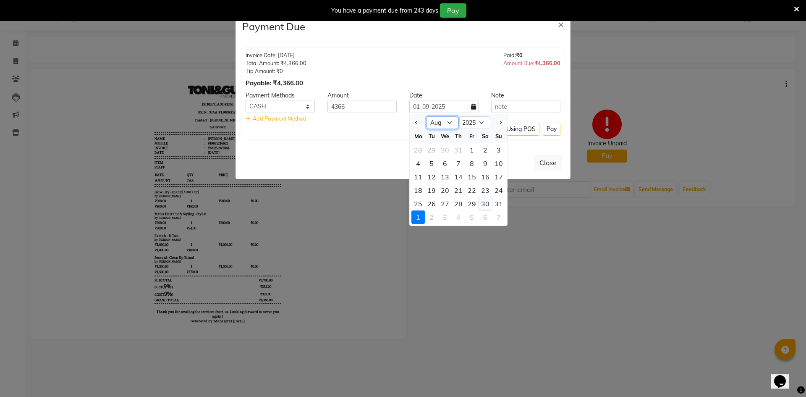 Image resolution: width=806 pixels, height=397 pixels. I want to click on p: GSTN : 37AAJFL9406G1Z3, so click(180, 34).